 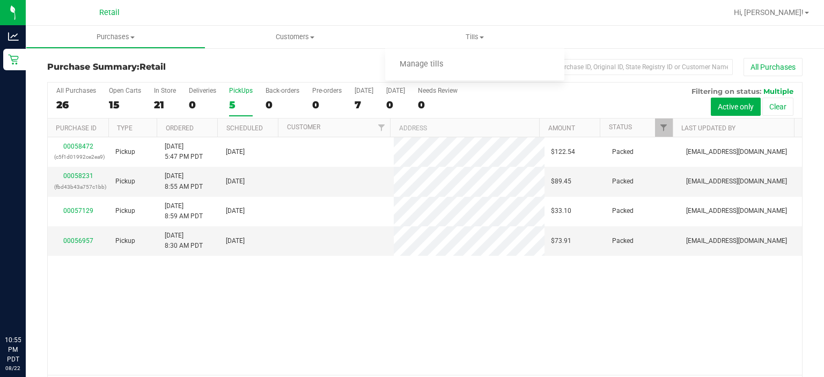 What do you see at coordinates (303, 127) in the screenshot?
I see `a: Customer` at bounding box center [303, 127].